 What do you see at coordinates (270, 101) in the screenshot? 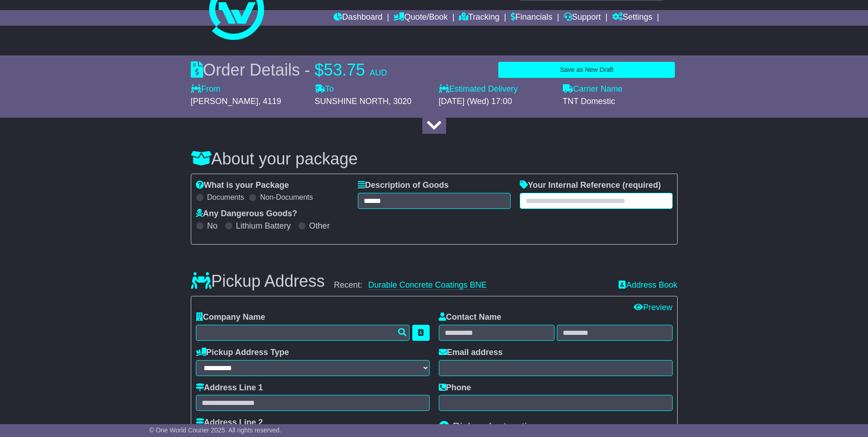
I see `span: , 4119` at bounding box center [270, 101].